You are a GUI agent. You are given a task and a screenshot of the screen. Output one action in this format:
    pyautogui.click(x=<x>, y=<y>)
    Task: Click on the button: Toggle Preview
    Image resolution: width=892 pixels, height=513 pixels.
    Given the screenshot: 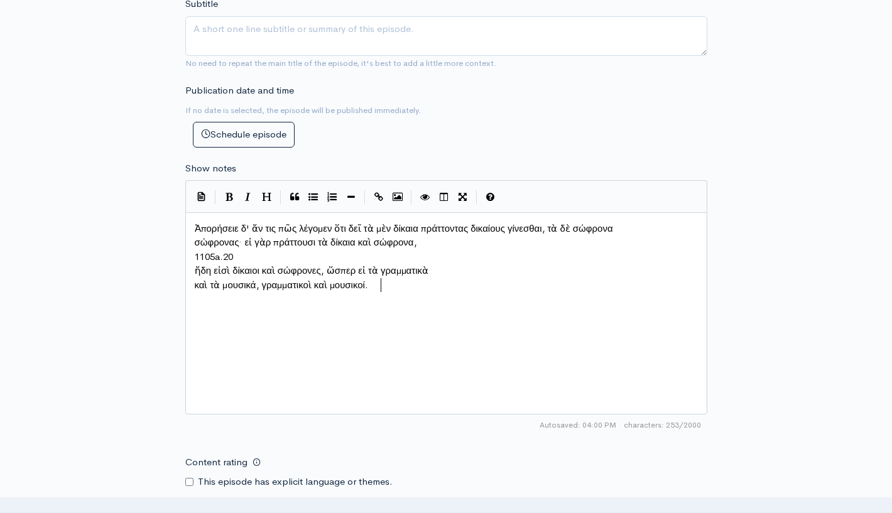 What is the action you would take?
    pyautogui.click(x=425, y=197)
    